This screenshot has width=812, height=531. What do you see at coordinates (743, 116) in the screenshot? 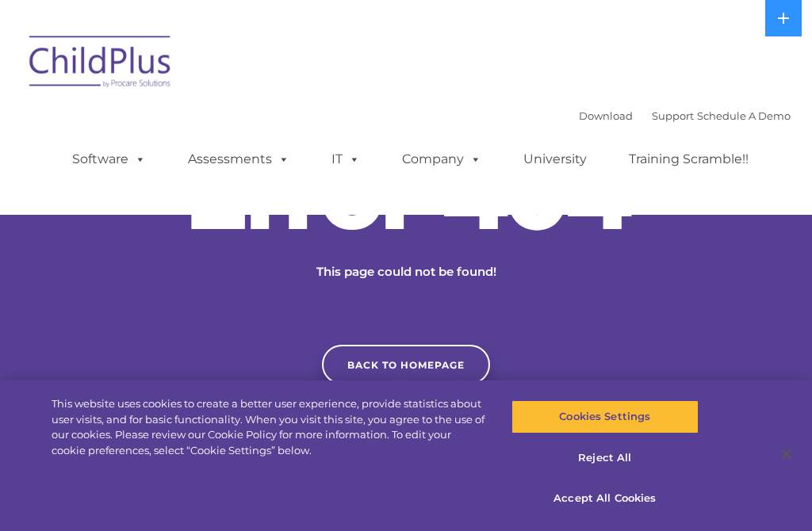
I see `a: Schedule A Demo` at bounding box center [743, 116].